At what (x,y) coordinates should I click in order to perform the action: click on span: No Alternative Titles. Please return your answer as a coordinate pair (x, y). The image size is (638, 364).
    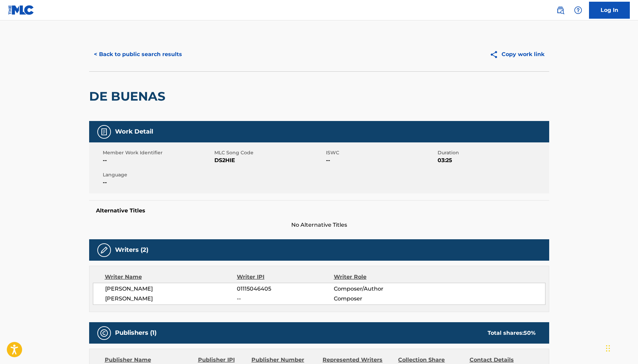
    Looking at the image, I should click on (319, 225).